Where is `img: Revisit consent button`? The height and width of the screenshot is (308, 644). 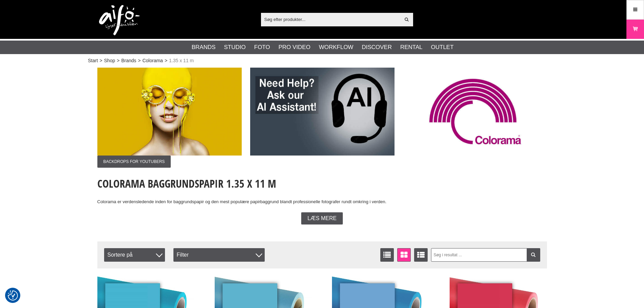 img: Revisit consent button is located at coordinates (13, 295).